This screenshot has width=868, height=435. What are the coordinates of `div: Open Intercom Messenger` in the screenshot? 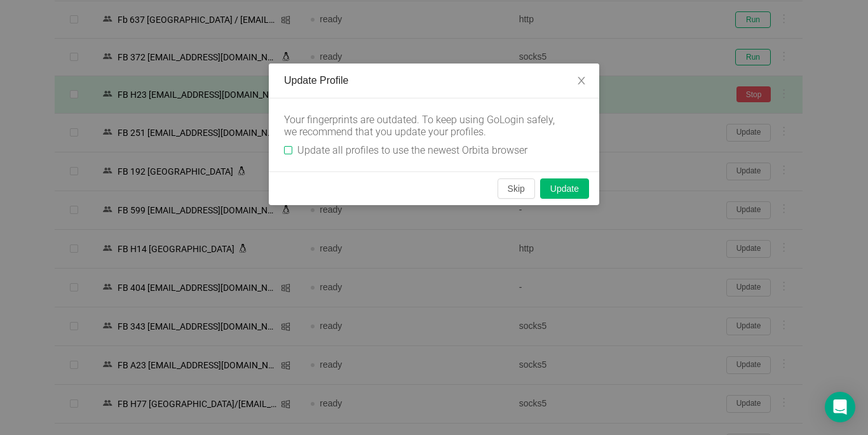 It's located at (840, 407).